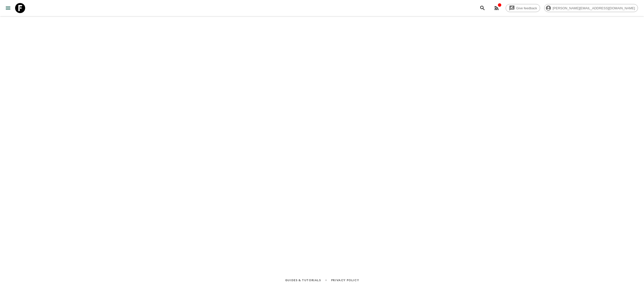 The height and width of the screenshot is (287, 644). I want to click on button: menu, so click(8, 8).